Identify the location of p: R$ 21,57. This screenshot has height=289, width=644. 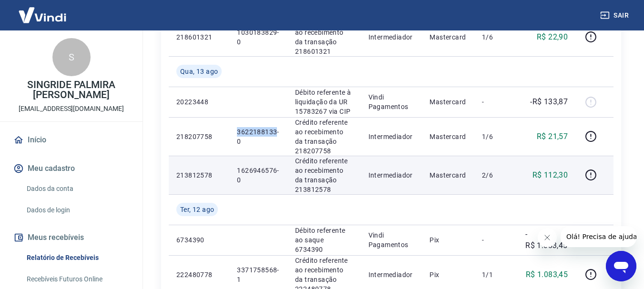
(552, 137).